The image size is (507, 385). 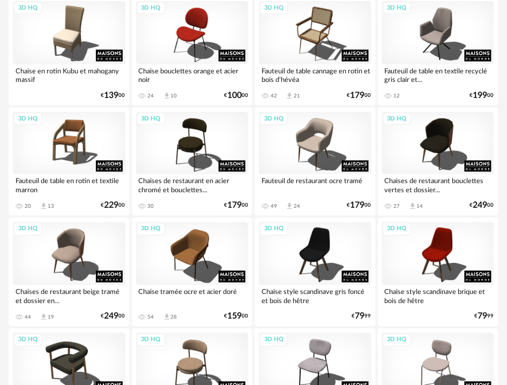 What do you see at coordinates (234, 317) in the screenshot?
I see `span: 159` at bounding box center [234, 317].